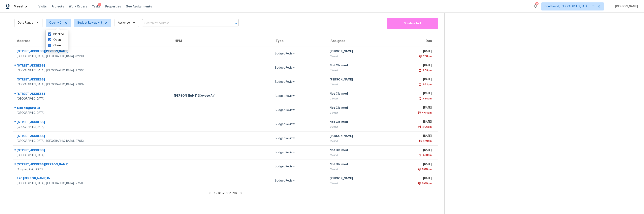  What do you see at coordinates (21, 12) in the screenshot?
I see `h2: Tasks` at bounding box center [21, 12].